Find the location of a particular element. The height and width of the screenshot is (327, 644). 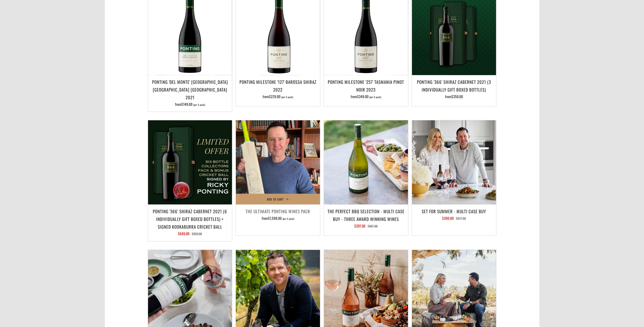

span: $229.00 is located at coordinates (275, 96).